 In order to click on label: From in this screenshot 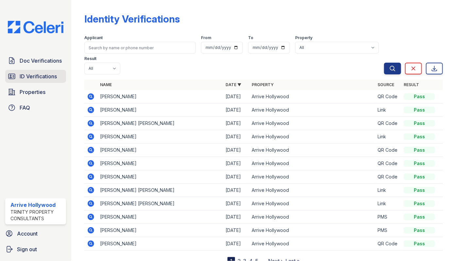, I will do `click(206, 38)`.